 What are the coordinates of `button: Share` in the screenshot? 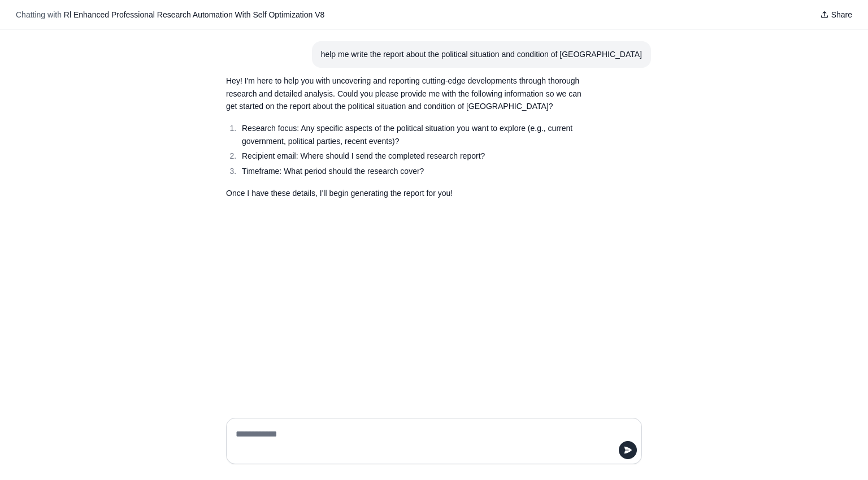 It's located at (836, 15).